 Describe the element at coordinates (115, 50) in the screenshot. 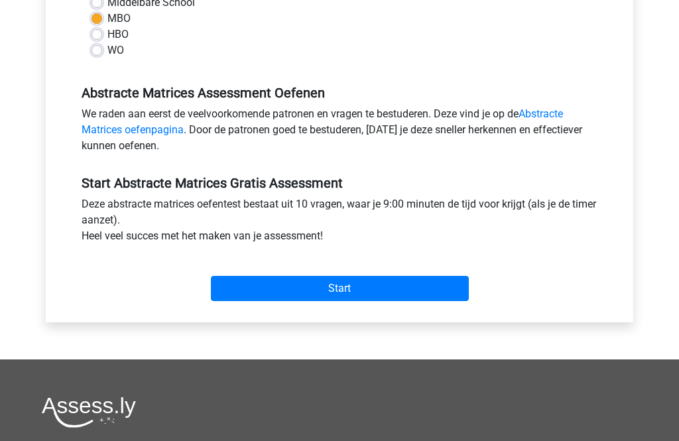

I see `label: WO` at that location.